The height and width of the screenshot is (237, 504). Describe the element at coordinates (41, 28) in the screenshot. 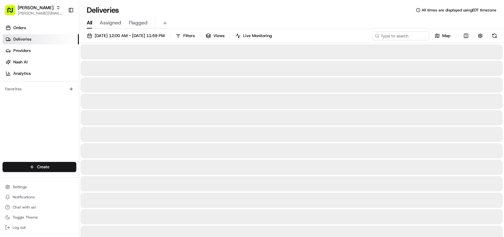

I see `a: Orders` at that location.